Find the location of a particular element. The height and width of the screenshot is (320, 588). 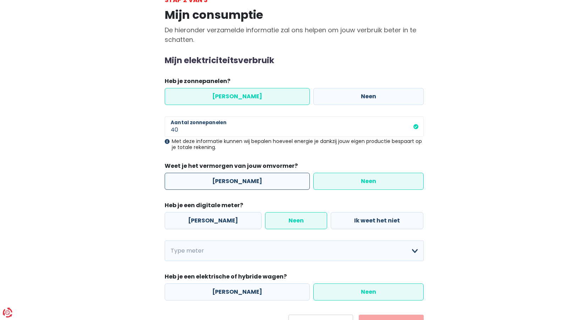

label: Ik weet het niet is located at coordinates (377, 221).